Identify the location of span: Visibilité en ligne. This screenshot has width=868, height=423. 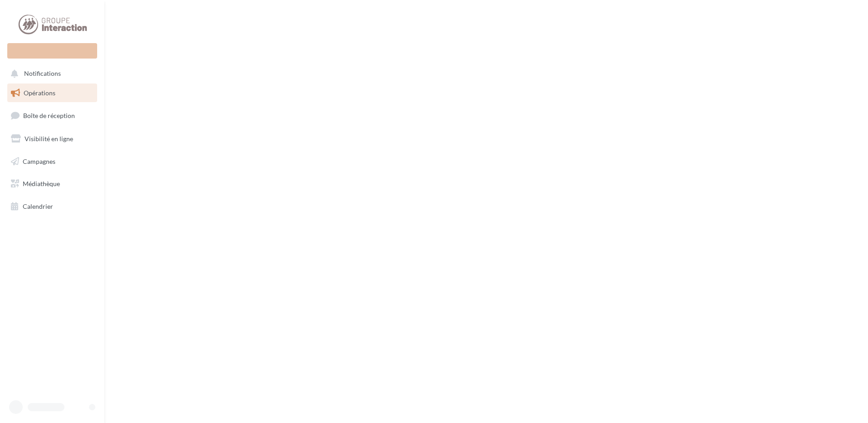
(49, 139).